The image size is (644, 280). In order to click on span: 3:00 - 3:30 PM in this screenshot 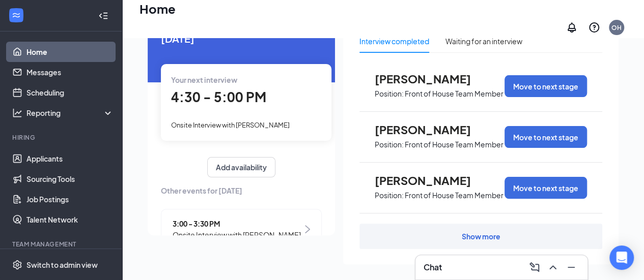, I will do `click(237, 224)`.